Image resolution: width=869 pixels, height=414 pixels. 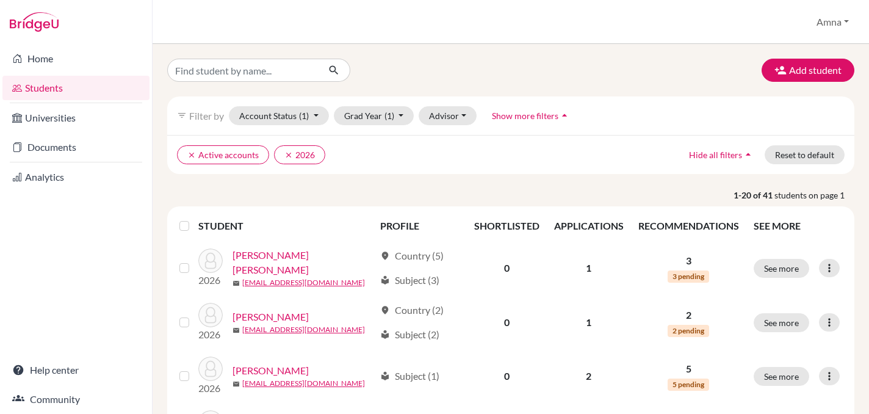 I want to click on button: Hide all filtersarrow_drop_up, so click(x=721, y=154).